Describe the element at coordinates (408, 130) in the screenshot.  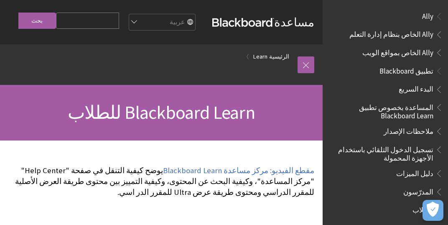
I see `span: ملاحظات الإصدار` at that location.